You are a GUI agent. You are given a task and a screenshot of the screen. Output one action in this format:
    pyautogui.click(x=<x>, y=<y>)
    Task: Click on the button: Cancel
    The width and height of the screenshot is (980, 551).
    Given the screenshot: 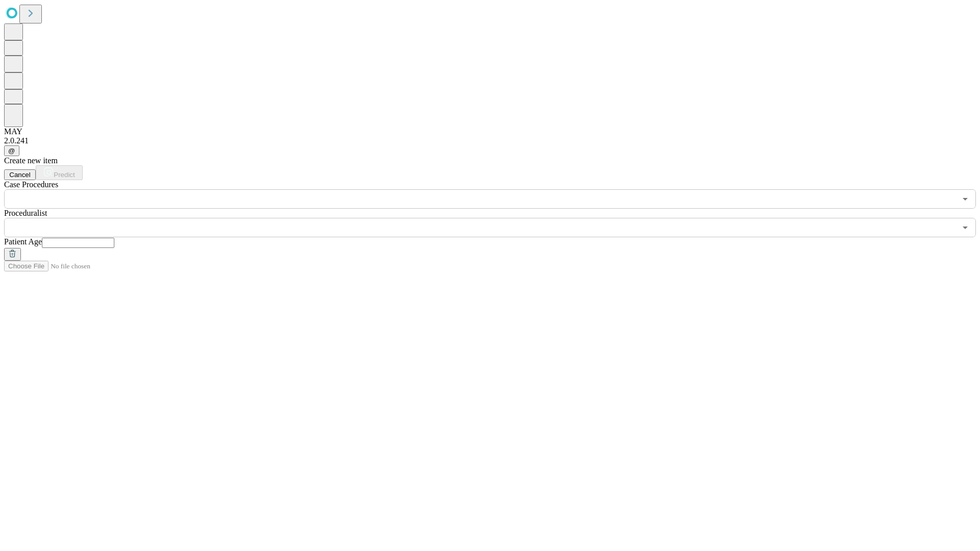 What is the action you would take?
    pyautogui.click(x=20, y=175)
    